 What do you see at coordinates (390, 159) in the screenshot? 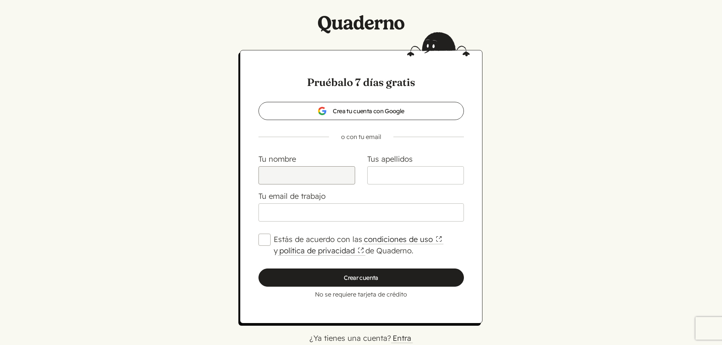
I see `label: Tus apellidos` at bounding box center [390, 159].